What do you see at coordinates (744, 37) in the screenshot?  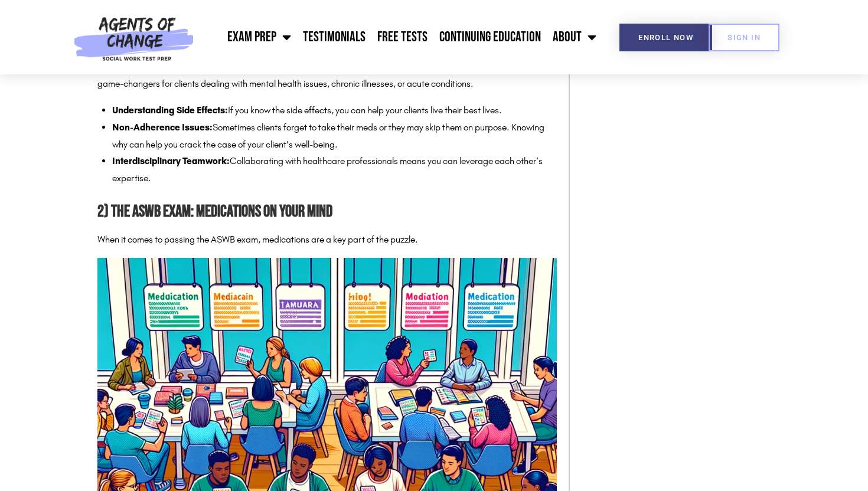 I see `span: SIGN IN` at bounding box center [744, 37].